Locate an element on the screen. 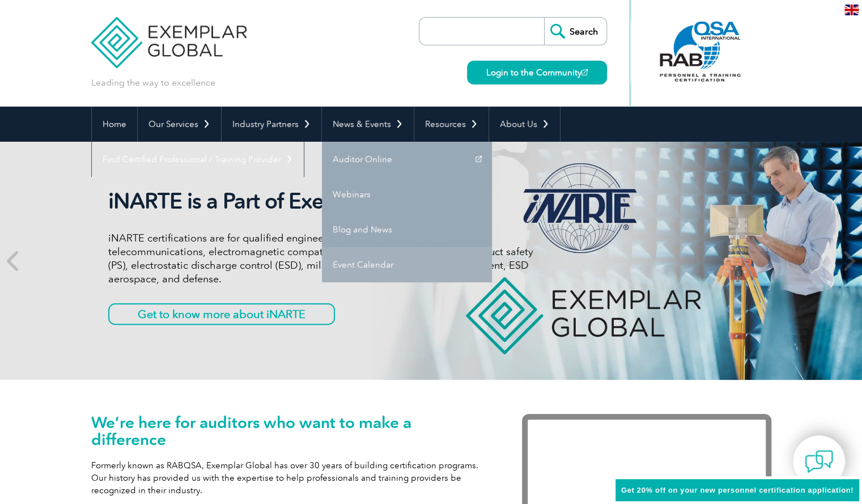 This screenshot has height=504, width=862. img: open_square.png is located at coordinates (585, 72).